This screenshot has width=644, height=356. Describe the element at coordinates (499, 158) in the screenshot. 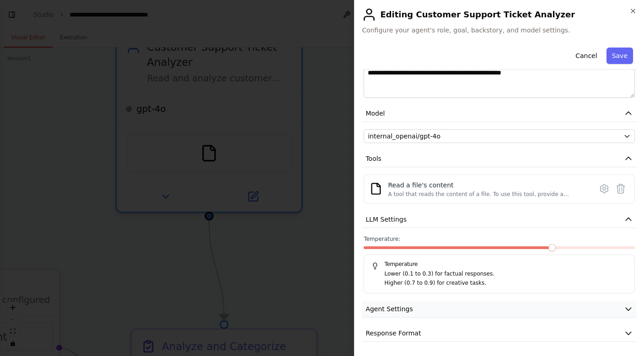

I see `button: Tools` at that location.